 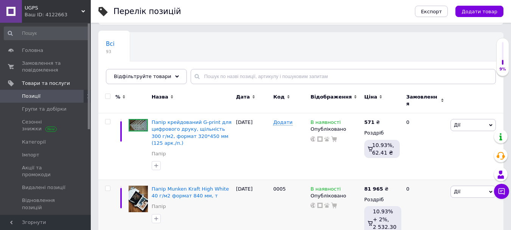 I want to click on span: Товари та послуги, so click(x=46, y=83).